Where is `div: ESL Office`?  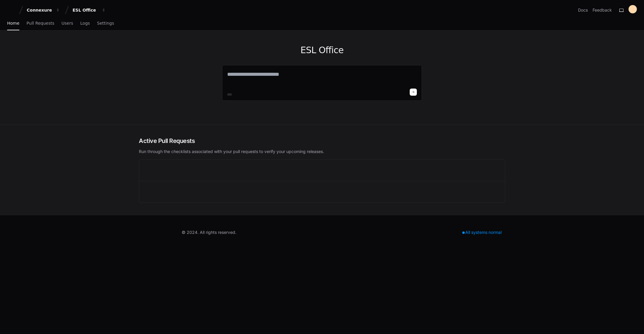
div: ESL Office is located at coordinates (85, 10).